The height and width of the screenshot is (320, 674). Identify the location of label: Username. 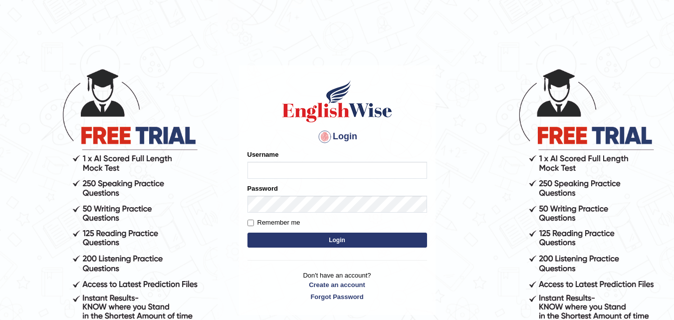
(263, 154).